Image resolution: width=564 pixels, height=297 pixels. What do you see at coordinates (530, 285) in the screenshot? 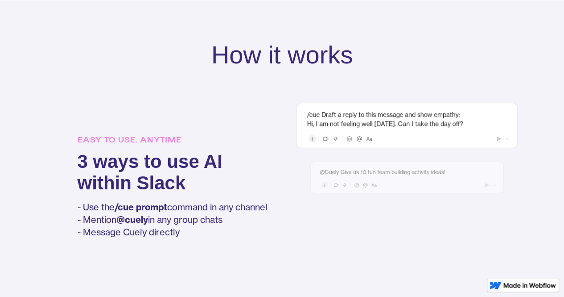
I see `img: Made in Webflow` at bounding box center [530, 285].